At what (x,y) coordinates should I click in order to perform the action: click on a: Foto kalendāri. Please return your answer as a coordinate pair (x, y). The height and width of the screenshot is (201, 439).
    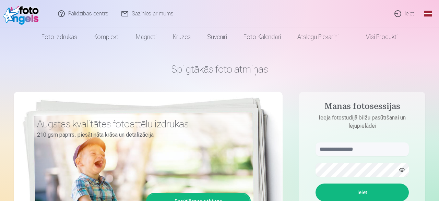
    Looking at the image, I should click on (262, 37).